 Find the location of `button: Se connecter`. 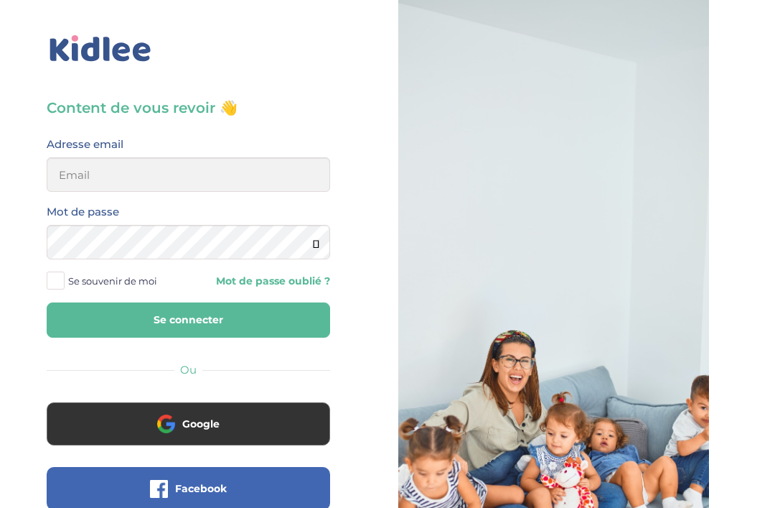

button: Se connecter is located at coordinates (188, 319).